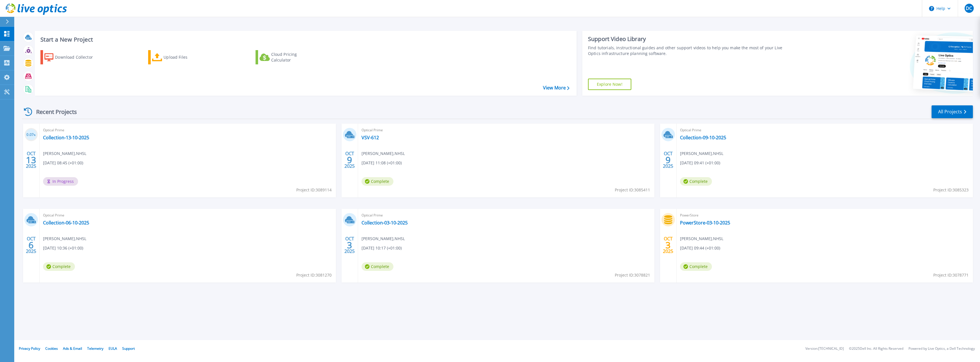 Image resolution: width=980 pixels, height=362 pixels. I want to click on span: In Progress, so click(61, 181).